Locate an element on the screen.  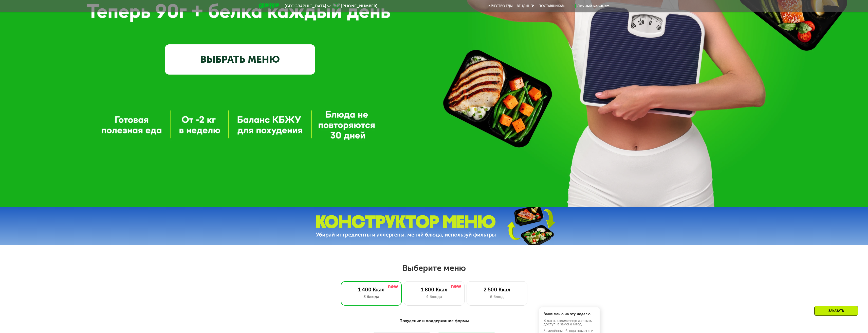
div: 2 500 Ккал is located at coordinates (497, 289).